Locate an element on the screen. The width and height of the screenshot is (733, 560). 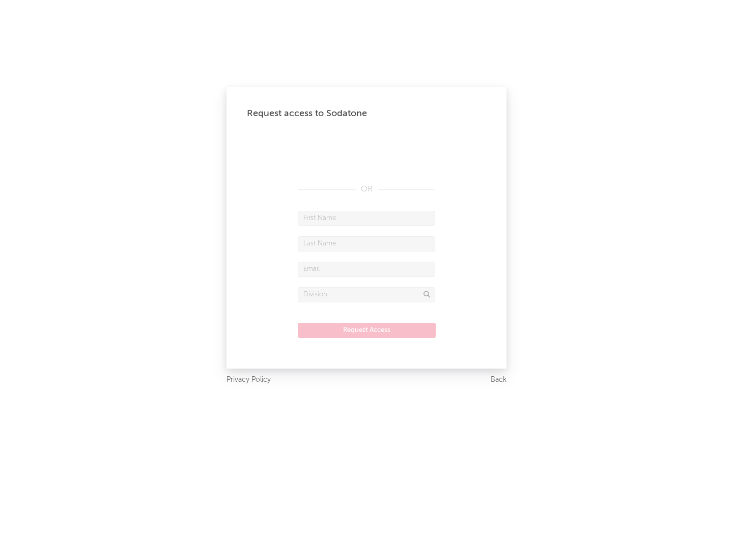
input: Email is located at coordinates (367, 269).